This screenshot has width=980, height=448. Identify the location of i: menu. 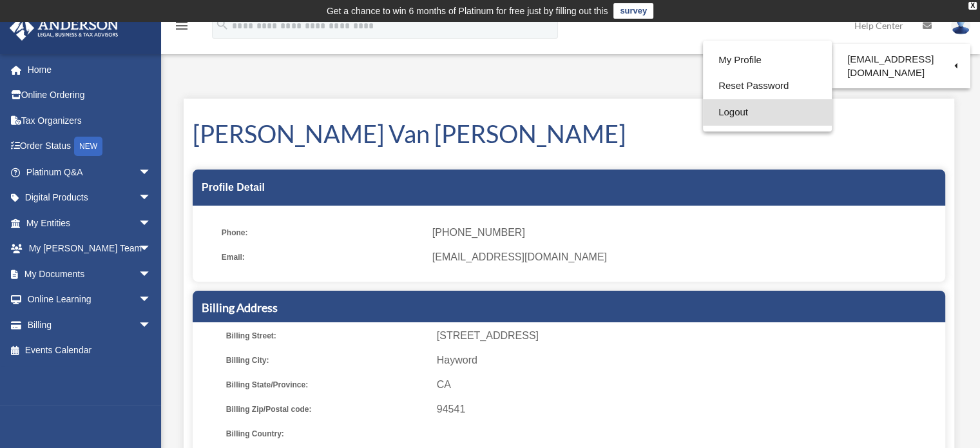
(182, 26).